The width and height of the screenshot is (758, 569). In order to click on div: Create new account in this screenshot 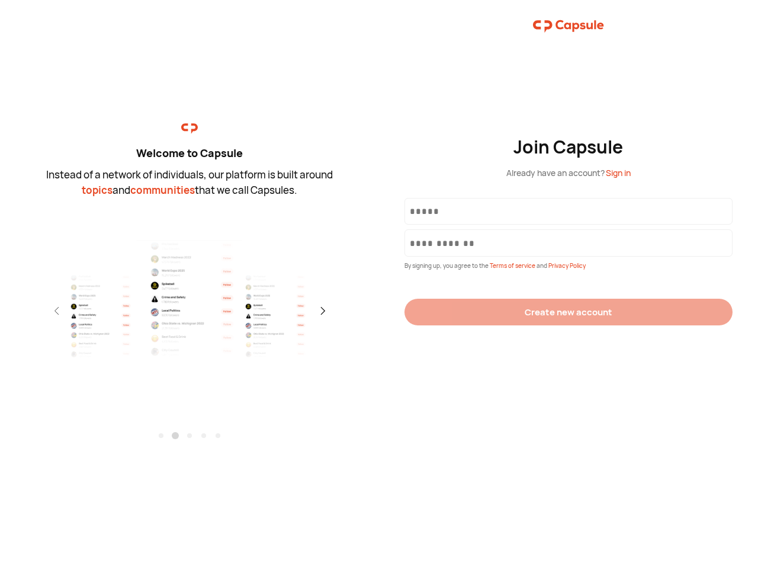, I will do `click(569, 312)`.